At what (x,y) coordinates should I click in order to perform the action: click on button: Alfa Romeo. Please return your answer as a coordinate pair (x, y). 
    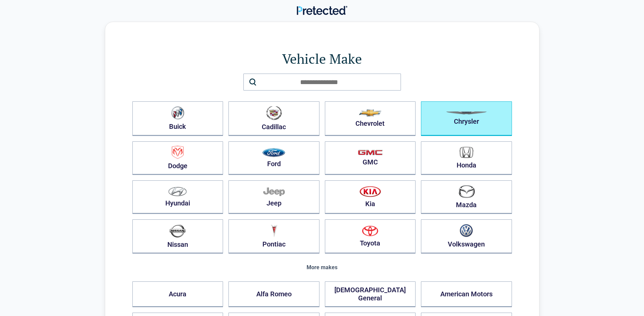
    Looking at the image, I should click on (274, 294).